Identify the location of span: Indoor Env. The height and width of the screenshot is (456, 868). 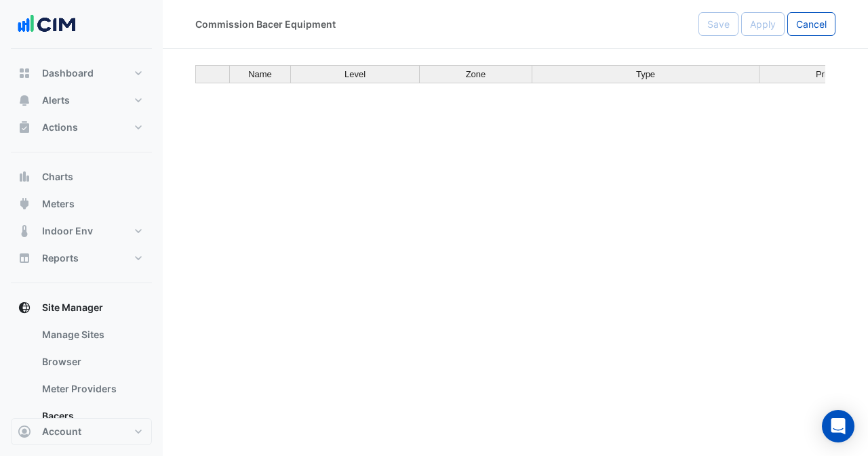
(68, 231).